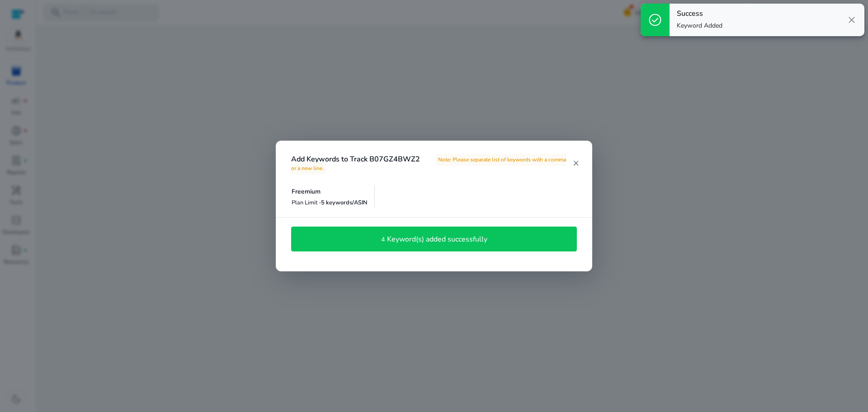  What do you see at coordinates (576, 163) in the screenshot?
I see `mat-icon: close` at bounding box center [576, 163].